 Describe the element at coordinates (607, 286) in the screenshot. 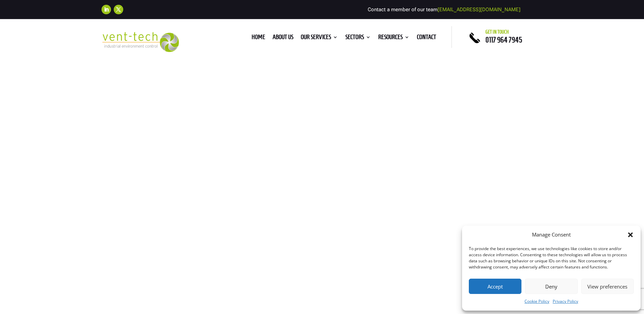

I see `button: View preferences` at that location.